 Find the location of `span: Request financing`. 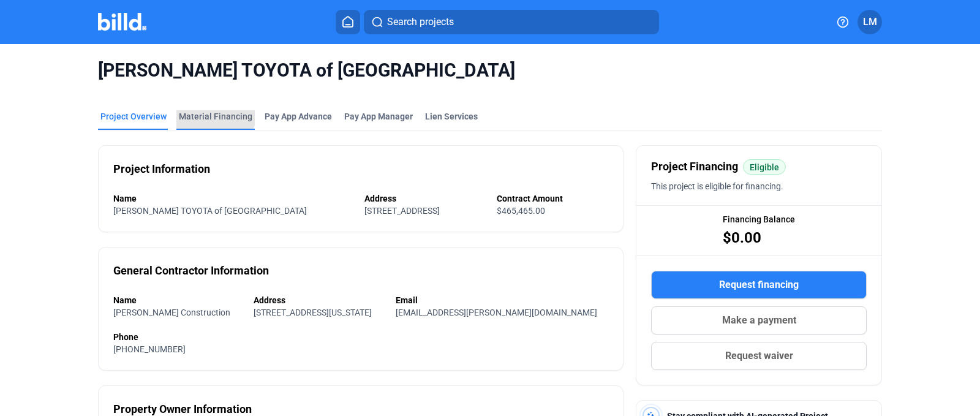

span: Request financing is located at coordinates (759, 285).